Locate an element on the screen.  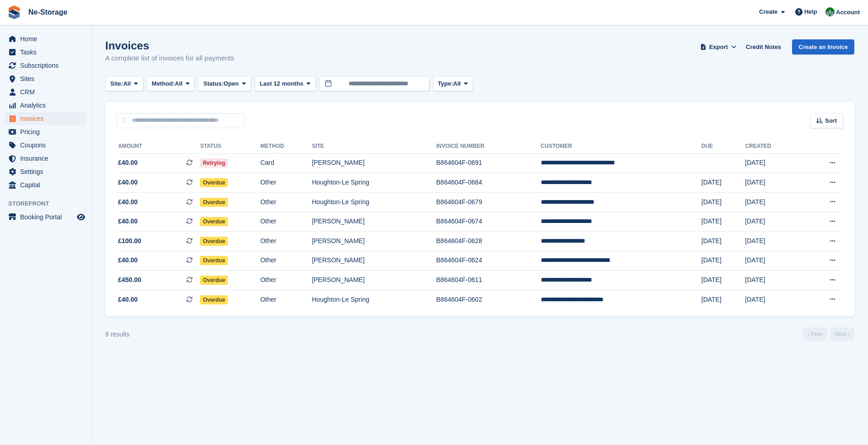
span: £100.00 is located at coordinates (129, 241).